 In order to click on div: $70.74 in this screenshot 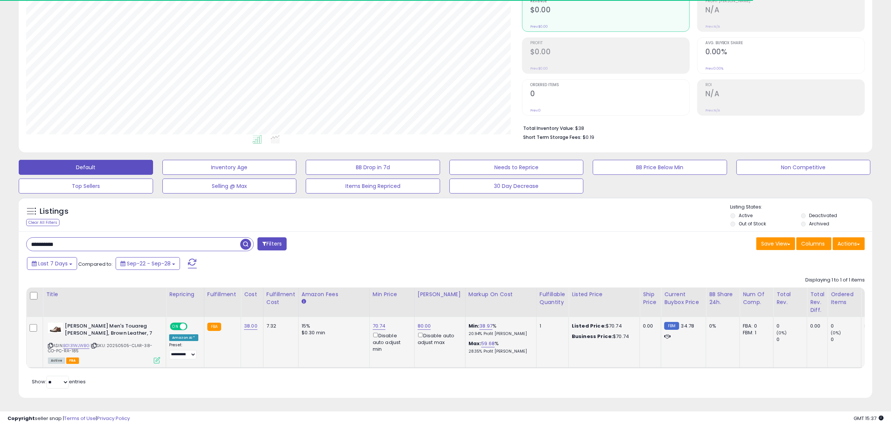, I will do `click(603, 326)`.